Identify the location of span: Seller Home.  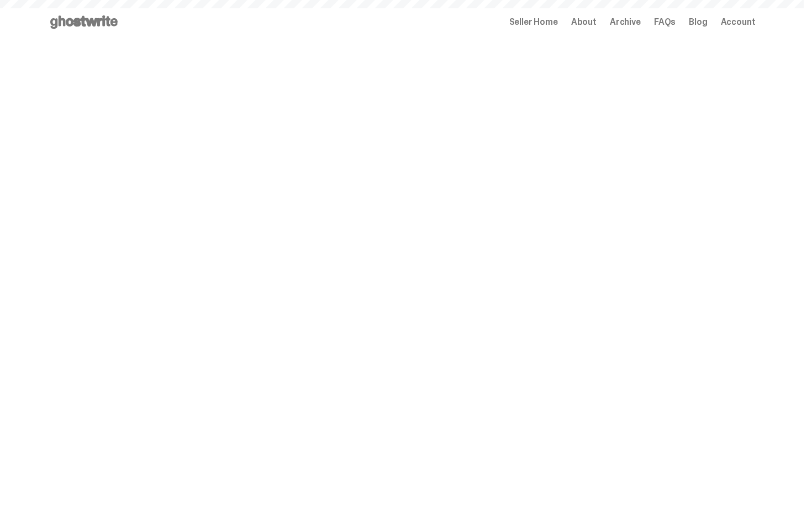
(534, 22).